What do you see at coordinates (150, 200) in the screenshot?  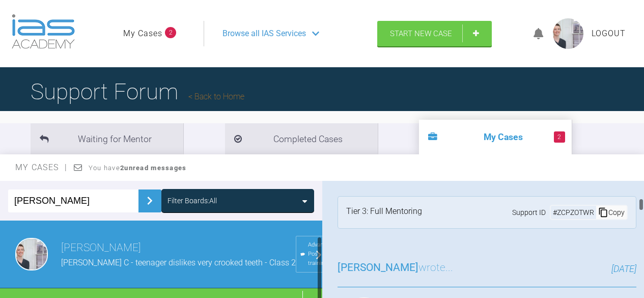 I see `img: chevronRight.28bd32b0.svg` at bounding box center [150, 200].